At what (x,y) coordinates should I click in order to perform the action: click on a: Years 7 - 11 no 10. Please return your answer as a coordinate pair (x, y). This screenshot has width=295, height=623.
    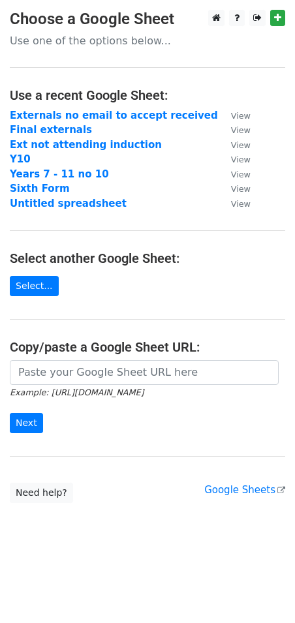
    Looking at the image, I should click on (59, 174).